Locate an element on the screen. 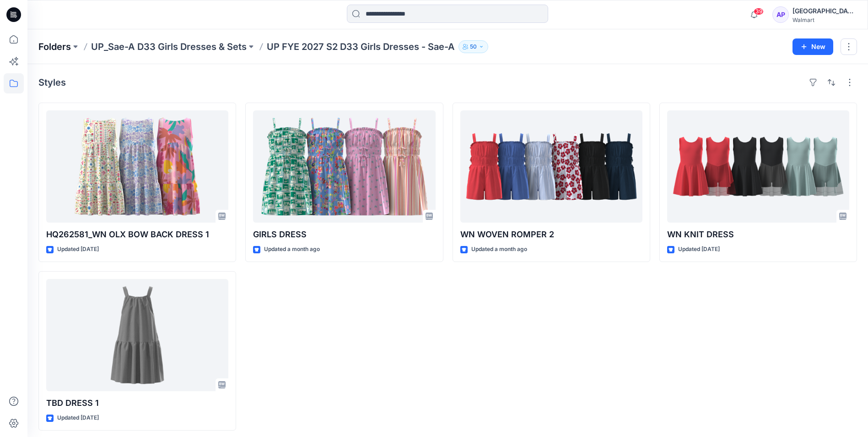 This screenshot has width=868, height=437. a: HQ262581_WN OLX BOW BACK DRESS 1 is located at coordinates (138, 166).